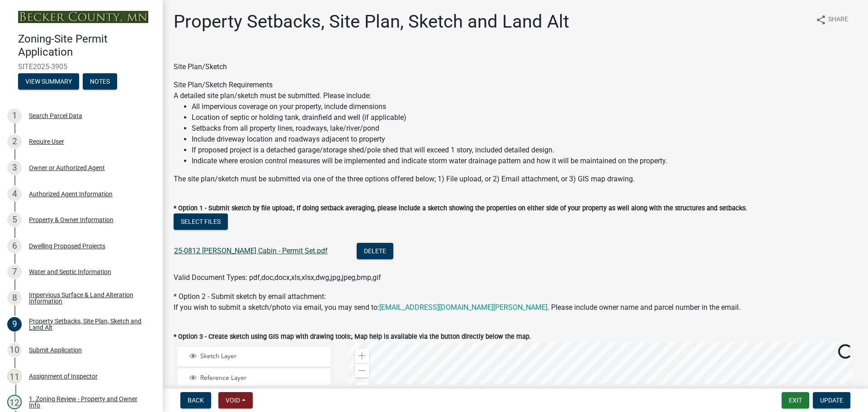  I want to click on button: Back, so click(196, 400).